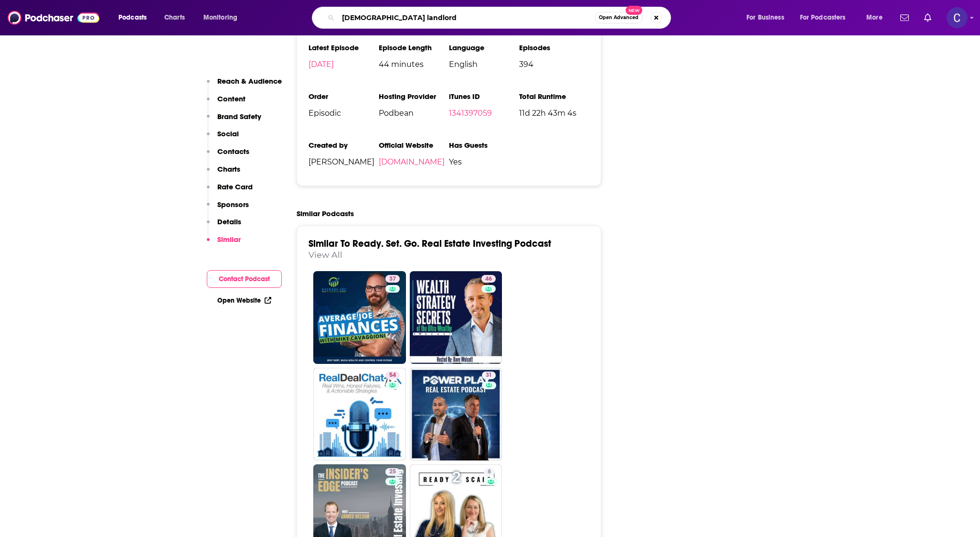  I want to click on span: 25, so click(393, 472).